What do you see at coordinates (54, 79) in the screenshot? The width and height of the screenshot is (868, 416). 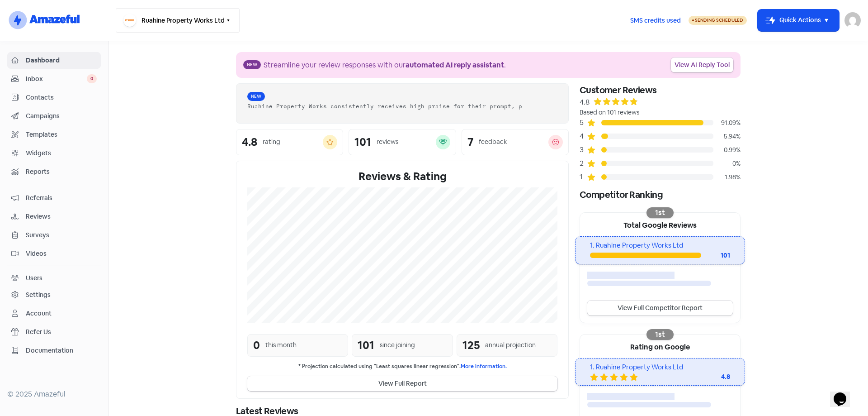 I see `a: Inbox 0` at bounding box center [54, 79].